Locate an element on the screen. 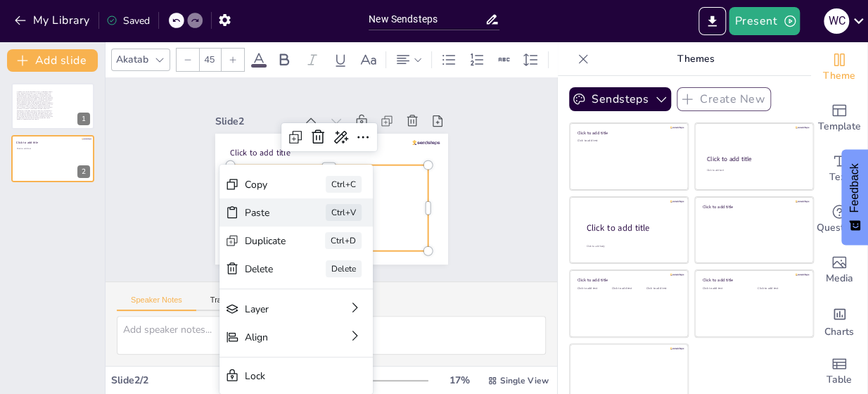 This screenshot has height=394, width=868. div: 17 % is located at coordinates (459, 380).